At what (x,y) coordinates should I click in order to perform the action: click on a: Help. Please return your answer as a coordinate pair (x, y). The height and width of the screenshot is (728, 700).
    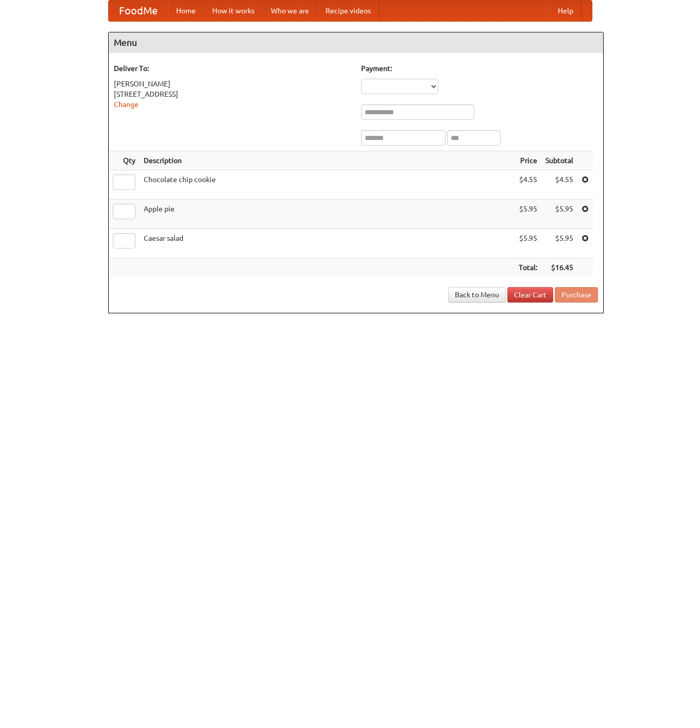
    Looking at the image, I should click on (566, 11).